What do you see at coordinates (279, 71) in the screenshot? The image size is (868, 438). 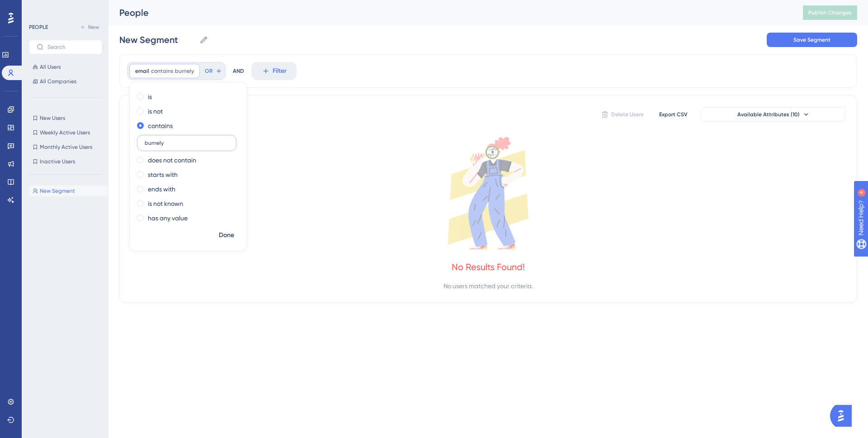 I see `span: Filter` at bounding box center [279, 71].